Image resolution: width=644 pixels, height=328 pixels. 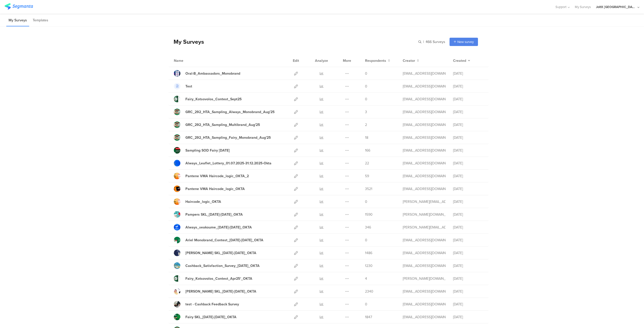 I want to click on div: Cashback_Satisfaction_Survey_07April25_OKTA, so click(x=222, y=266).